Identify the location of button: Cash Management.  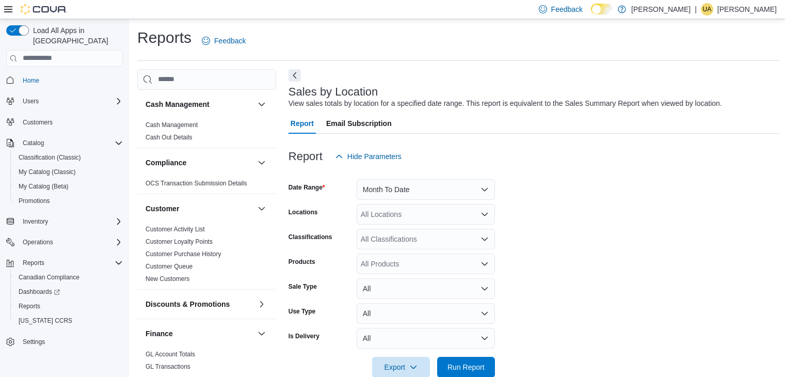
(199, 104).